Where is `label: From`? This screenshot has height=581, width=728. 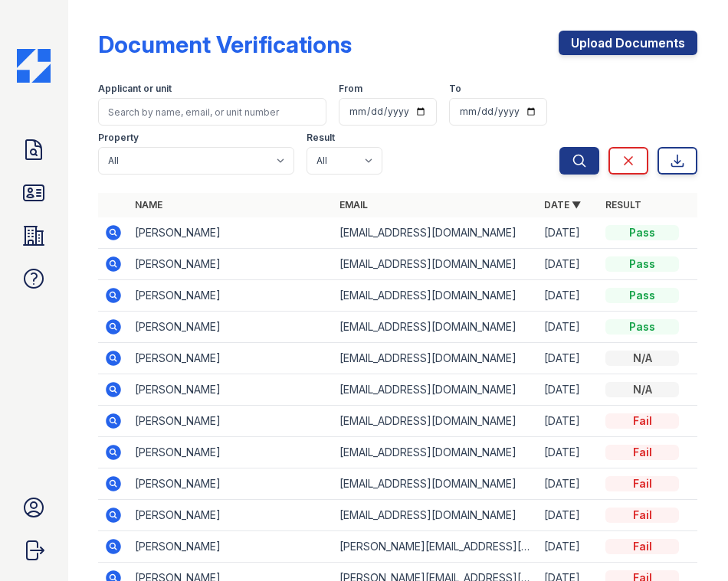 label: From is located at coordinates (350, 89).